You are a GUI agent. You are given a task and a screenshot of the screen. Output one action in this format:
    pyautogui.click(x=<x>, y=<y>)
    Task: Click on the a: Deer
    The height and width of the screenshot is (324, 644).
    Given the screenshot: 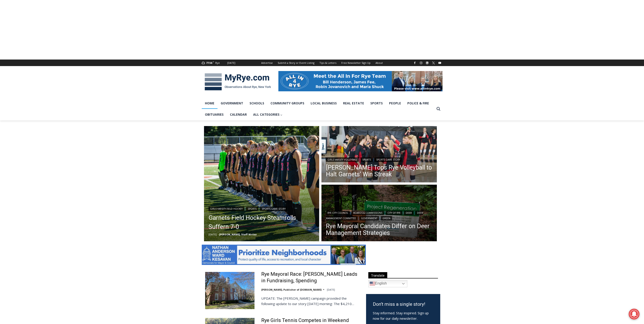 What is the action you would take?
    pyautogui.click(x=409, y=213)
    